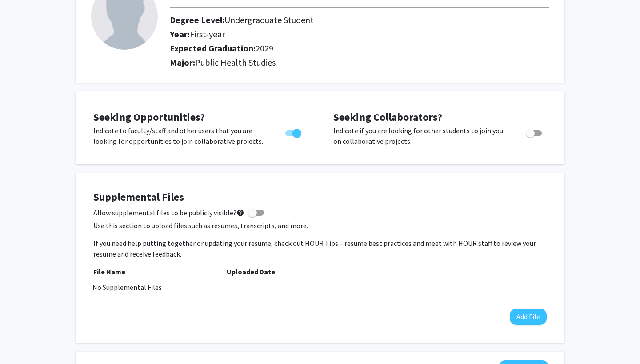 This screenshot has height=364, width=640. I want to click on p: Indicate if you are looking for other students to join you on collaborative projects., so click(421, 136).